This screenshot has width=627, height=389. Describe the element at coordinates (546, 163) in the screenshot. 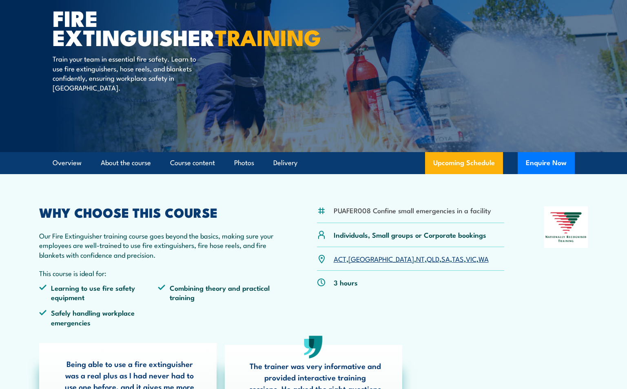

I see `button: Enquire Now` at that location.